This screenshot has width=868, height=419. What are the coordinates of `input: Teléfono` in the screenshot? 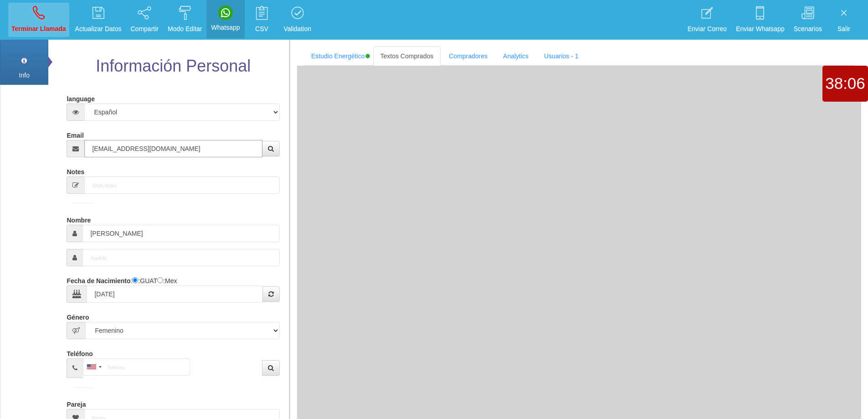 It's located at (137, 367).